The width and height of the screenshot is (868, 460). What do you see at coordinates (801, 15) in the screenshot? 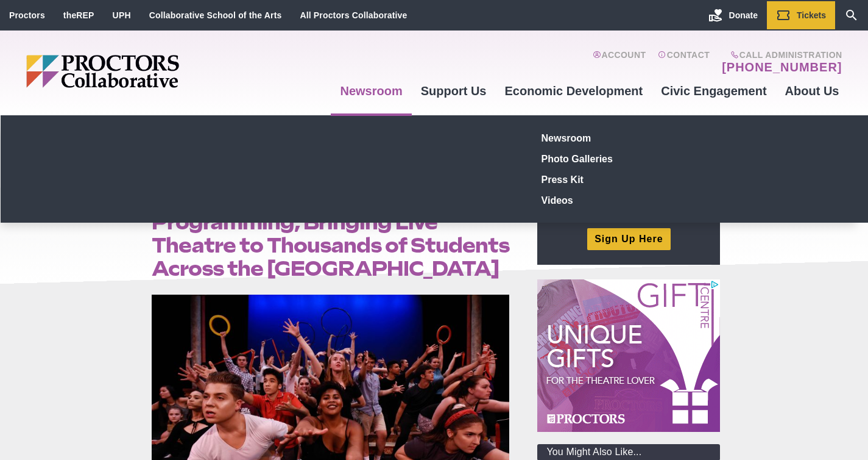
I see `a: Tickets` at bounding box center [801, 15].